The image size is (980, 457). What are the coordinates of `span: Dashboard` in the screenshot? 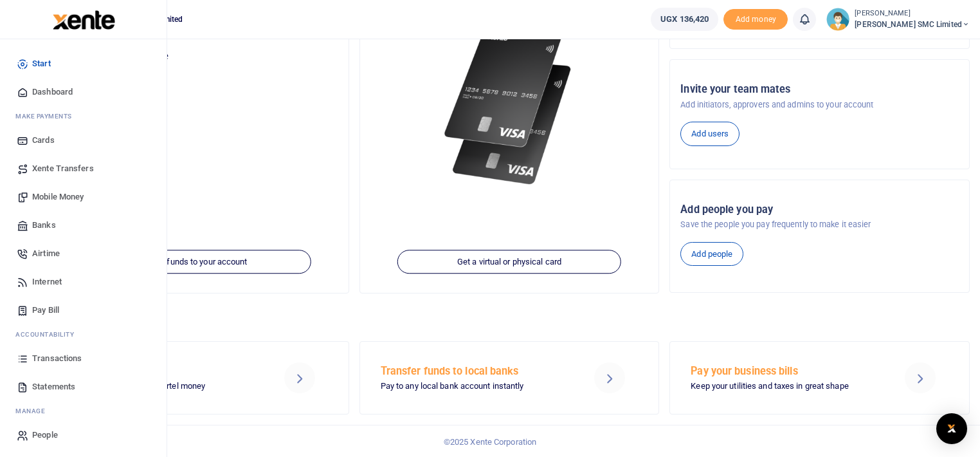 It's located at (52, 92).